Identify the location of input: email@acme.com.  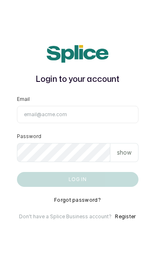
(78, 114).